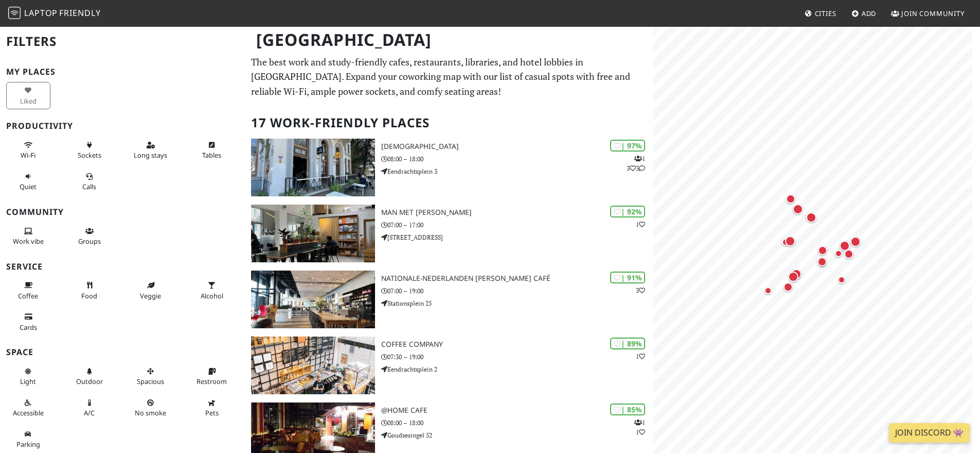 The height and width of the screenshot is (453, 980). I want to click on button: Sockets, so click(90, 150).